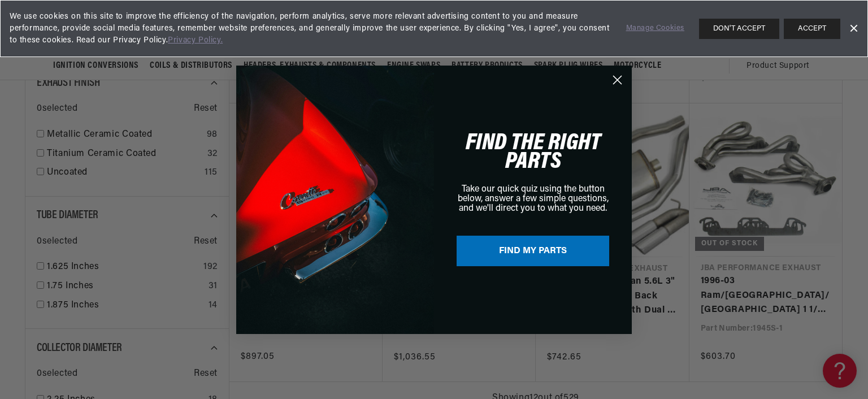 This screenshot has height=399, width=868. What do you see at coordinates (740, 29) in the screenshot?
I see `button: DON'T ACCEPT` at bounding box center [740, 29].